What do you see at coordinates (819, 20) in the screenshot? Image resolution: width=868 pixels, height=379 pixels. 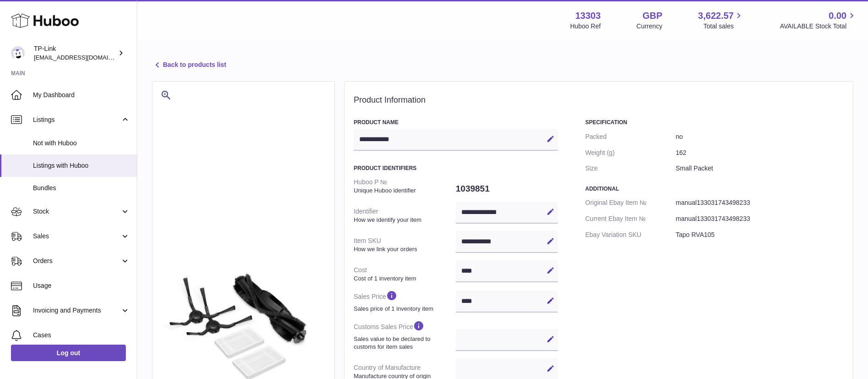 I see `a: 0.00 AVAILABLE Stock Total` at bounding box center [819, 20].